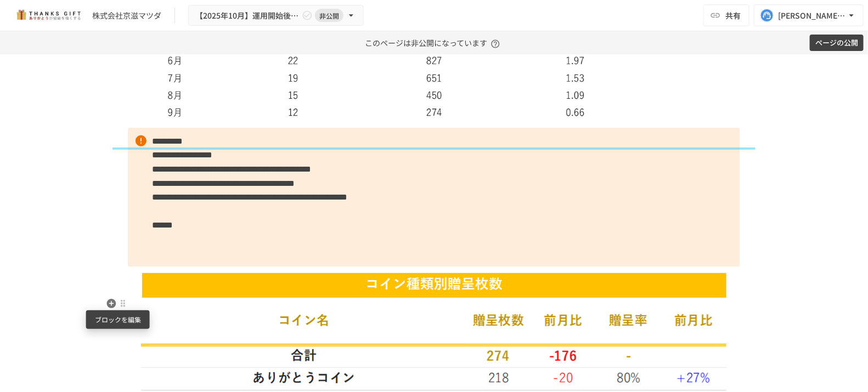 This screenshot has width=868, height=392. What do you see at coordinates (118, 320) in the screenshot?
I see `div: ブロックを編集` at bounding box center [118, 320].